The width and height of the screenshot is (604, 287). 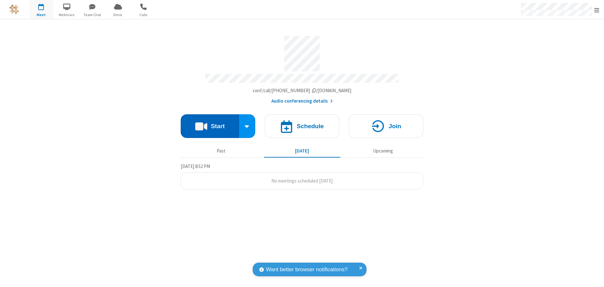 What do you see at coordinates (247, 126) in the screenshot?
I see `div: Start conference options` at bounding box center [247, 126].